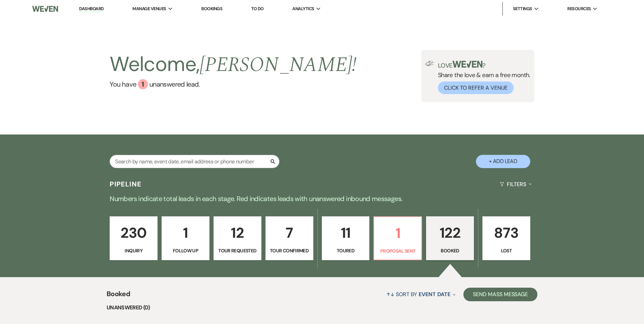 The image size is (644, 324). Describe the element at coordinates (578, 9) in the screenshot. I see `span: Resources` at that location.